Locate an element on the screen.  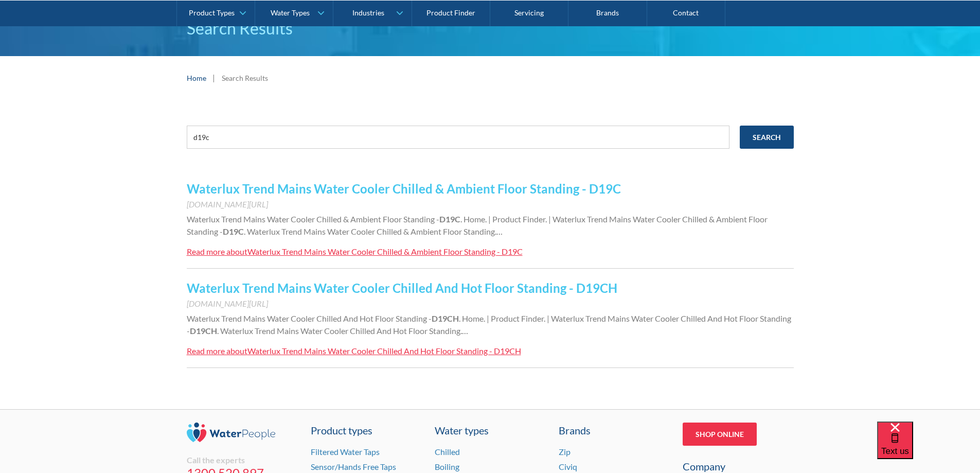
span: . Waterlux Trend Mains Water Cooler Chilled & Ambient Floor Standing. is located at coordinates (370, 231).